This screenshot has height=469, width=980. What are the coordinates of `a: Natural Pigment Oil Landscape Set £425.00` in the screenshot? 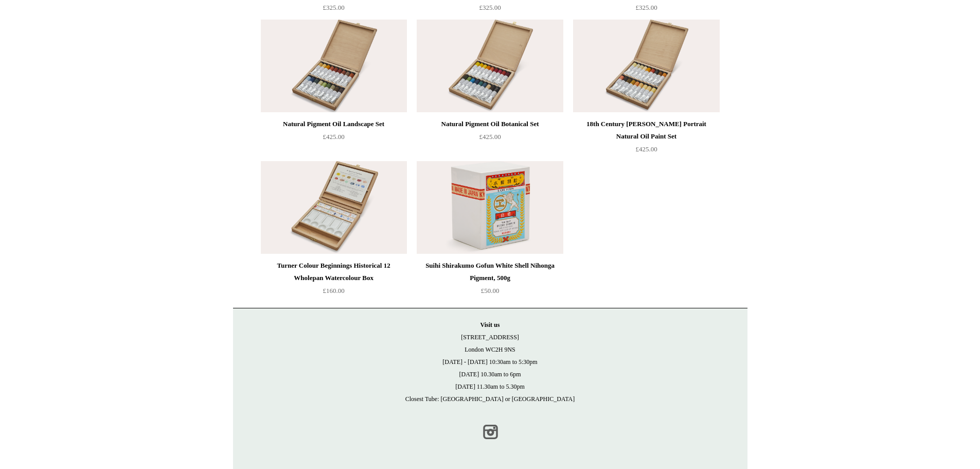 It's located at (334, 139).